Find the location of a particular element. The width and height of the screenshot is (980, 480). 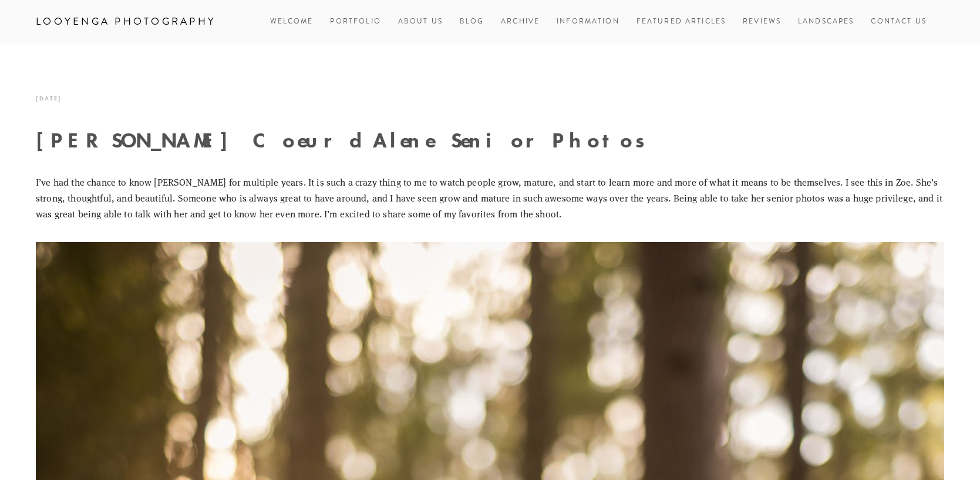

a: Contact Us is located at coordinates (898, 21).